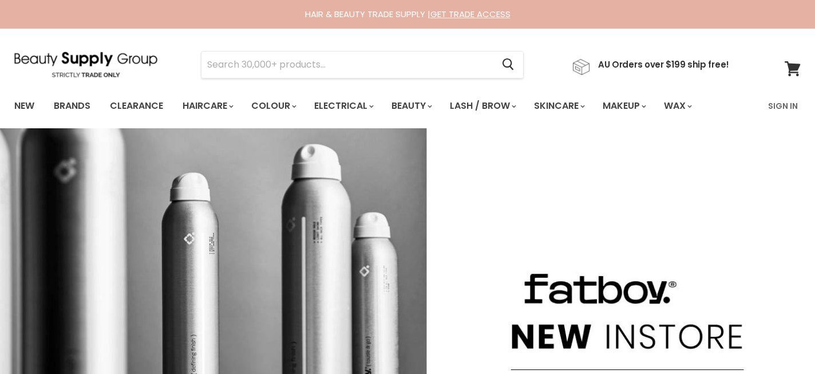 Image resolution: width=815 pixels, height=374 pixels. What do you see at coordinates (72, 106) in the screenshot?
I see `a: Brands` at bounding box center [72, 106].